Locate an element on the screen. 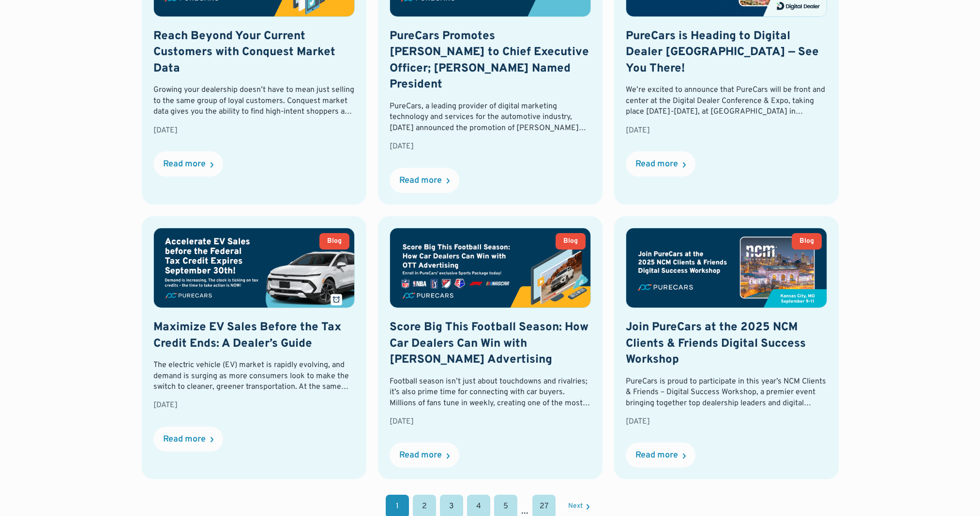 The height and width of the screenshot is (516, 980). div: PureCars is proud to participate in this year’s NCM Clients & Friends – Digital Success Workshop,... is located at coordinates (727, 392).